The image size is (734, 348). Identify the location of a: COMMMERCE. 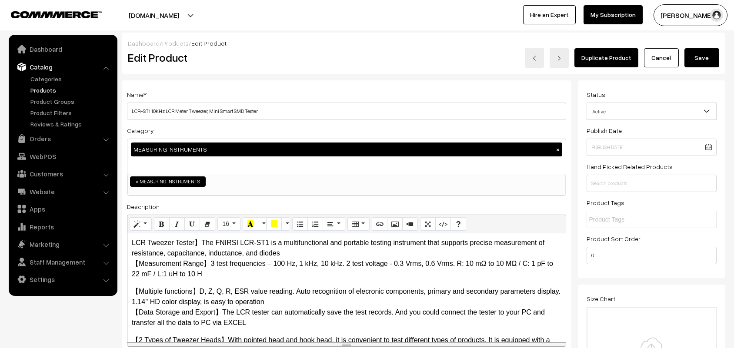
(49, 14).